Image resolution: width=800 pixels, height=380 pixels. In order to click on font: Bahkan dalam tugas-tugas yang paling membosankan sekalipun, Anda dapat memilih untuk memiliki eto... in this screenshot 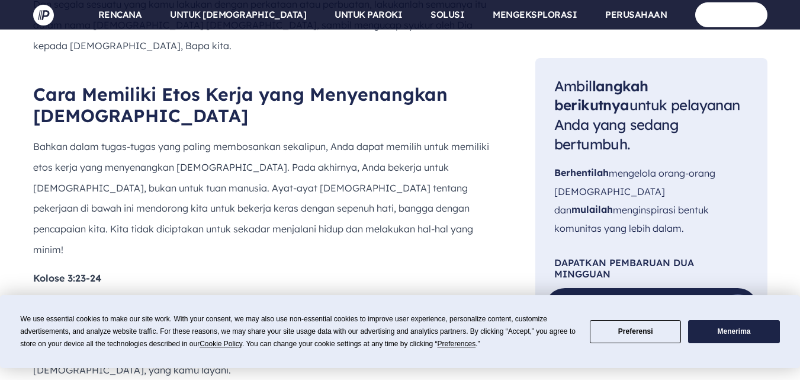, I will do `click(261, 197)`.